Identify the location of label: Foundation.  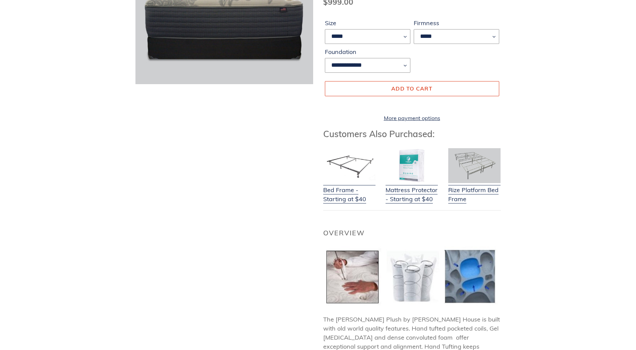
(367, 52).